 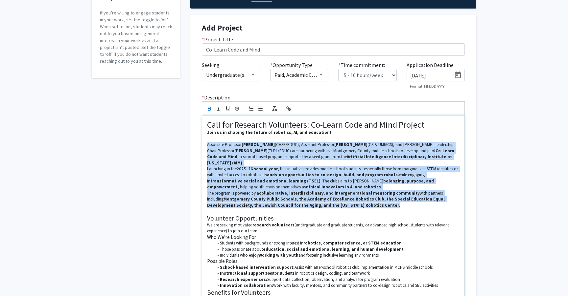 I want to click on p: If you’re willing to engage students in your work, set the toggle to ‘on’. When set to 'on', stud..., so click(x=136, y=37).